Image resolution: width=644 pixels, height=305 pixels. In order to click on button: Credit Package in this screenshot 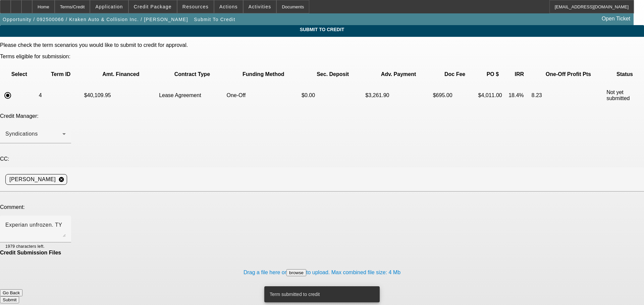, I will do `click(153, 7)`.